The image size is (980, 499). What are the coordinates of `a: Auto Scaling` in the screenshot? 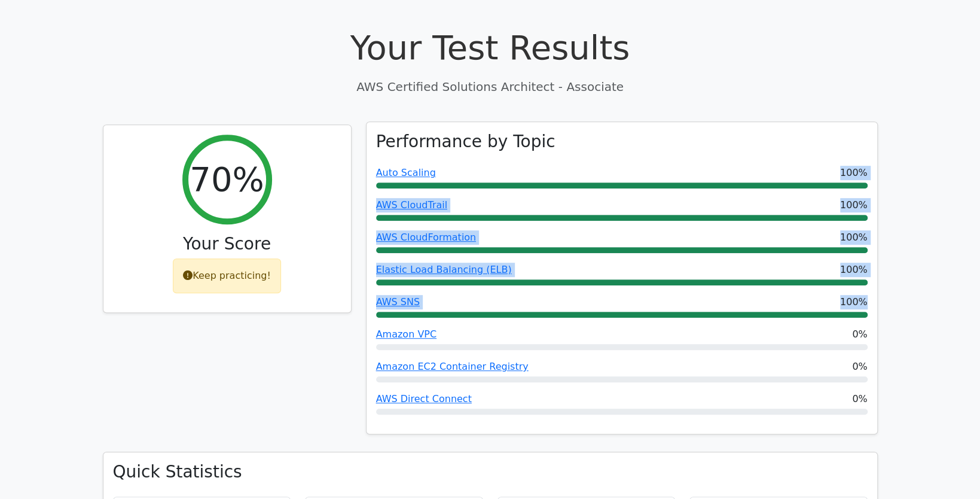 It's located at (406, 172).